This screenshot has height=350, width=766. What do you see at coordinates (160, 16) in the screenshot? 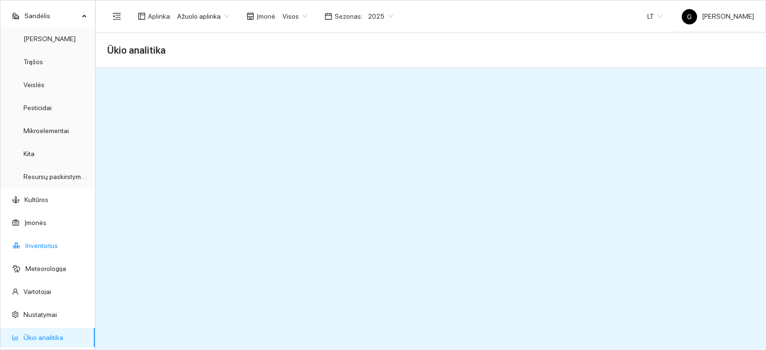
I see `span: Aplinka :` at bounding box center [160, 16].